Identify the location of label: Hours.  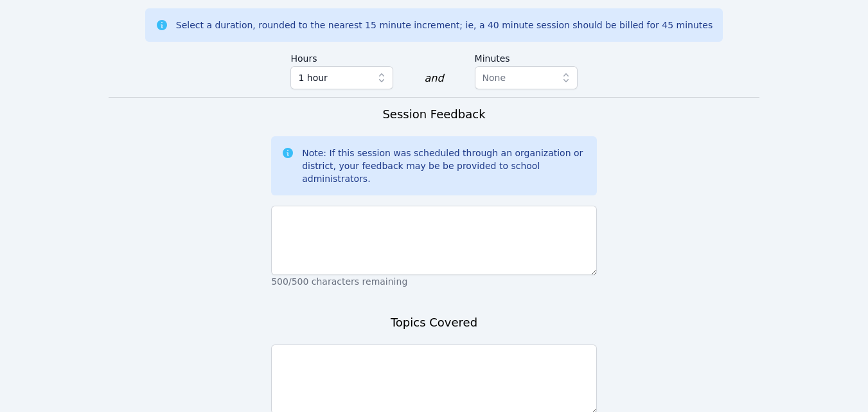
(342, 56).